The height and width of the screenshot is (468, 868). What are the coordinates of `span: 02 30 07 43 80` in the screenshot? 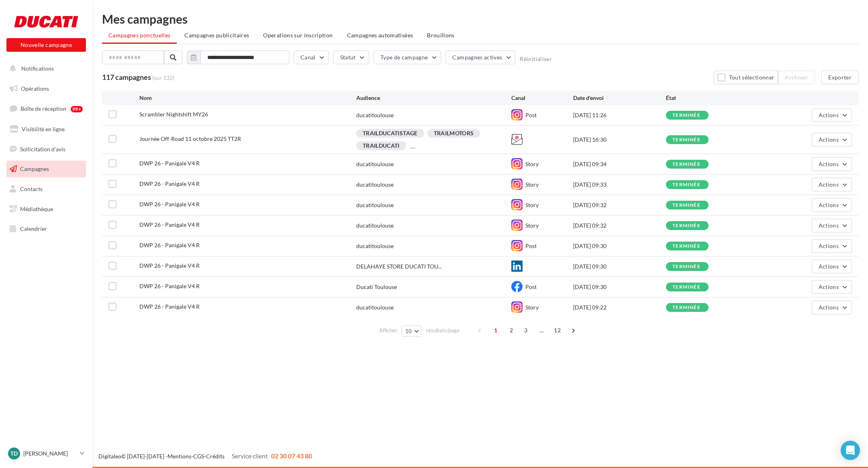 It's located at (292, 456).